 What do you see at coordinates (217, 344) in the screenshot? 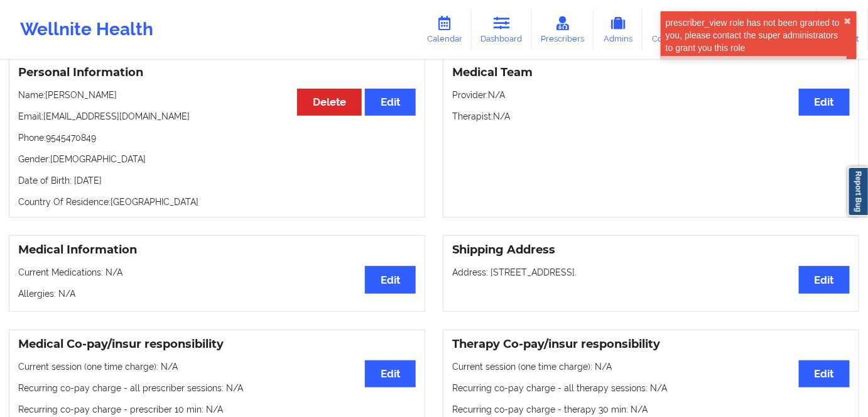
I see `h3: Medical Co-pay/insur responsibility` at bounding box center [217, 344].